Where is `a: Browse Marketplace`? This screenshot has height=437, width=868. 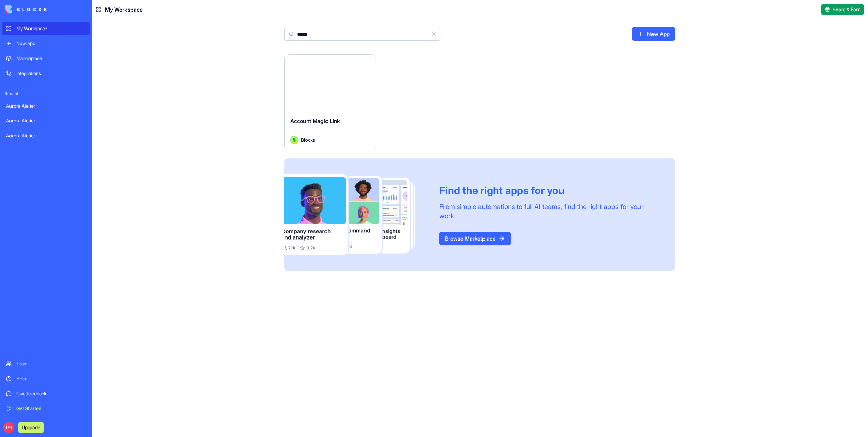 a: Browse Marketplace is located at coordinates (475, 238).